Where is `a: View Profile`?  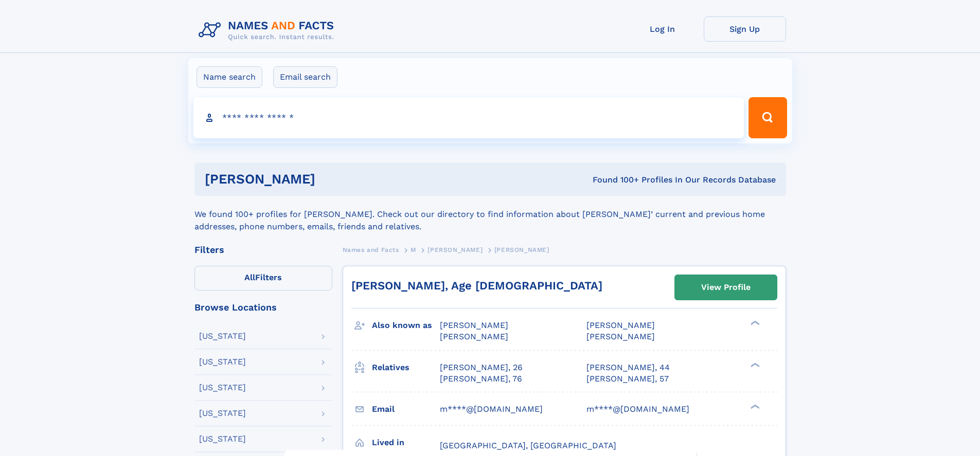 a: View Profile is located at coordinates (725, 288).